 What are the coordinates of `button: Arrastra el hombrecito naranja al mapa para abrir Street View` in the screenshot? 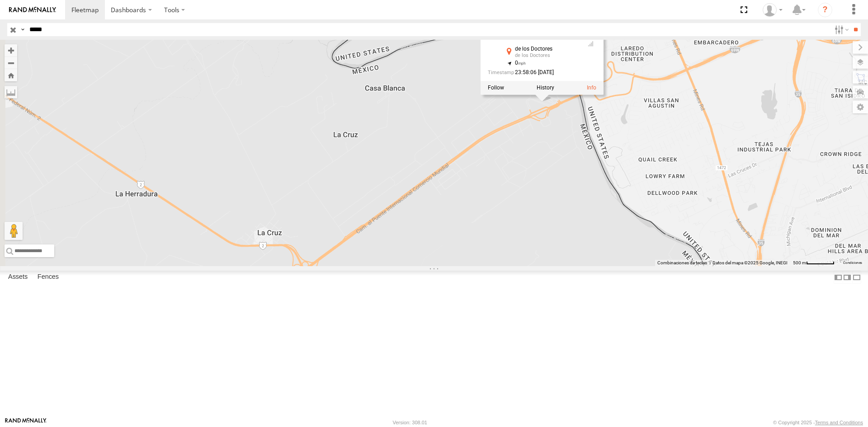 It's located at (14, 231).